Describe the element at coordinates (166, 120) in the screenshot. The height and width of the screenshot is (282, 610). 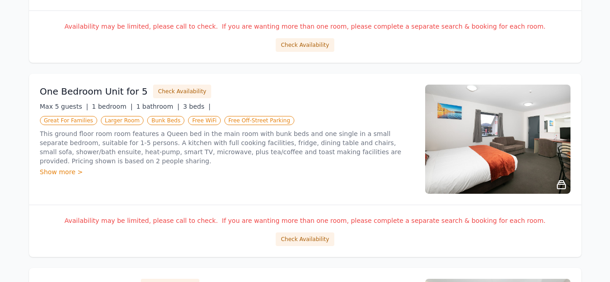
I see `span: Bunk Beds` at that location.